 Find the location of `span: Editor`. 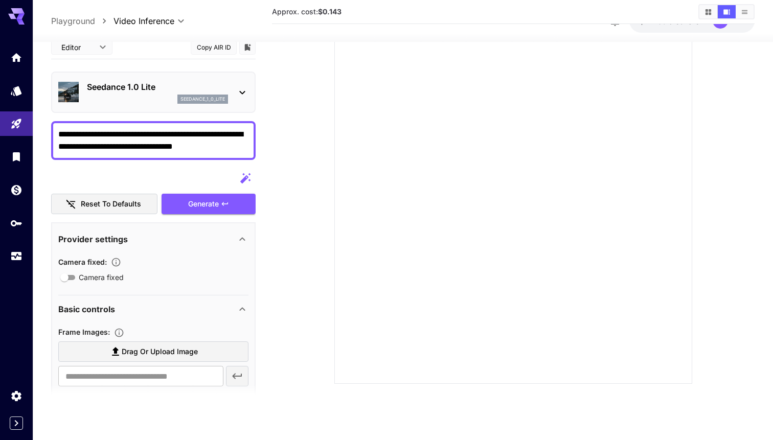

span: Editor is located at coordinates (77, 47).